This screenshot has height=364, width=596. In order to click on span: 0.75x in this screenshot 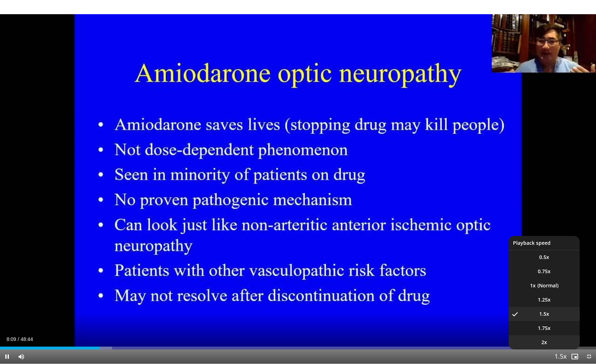, I will do `click(544, 272)`.